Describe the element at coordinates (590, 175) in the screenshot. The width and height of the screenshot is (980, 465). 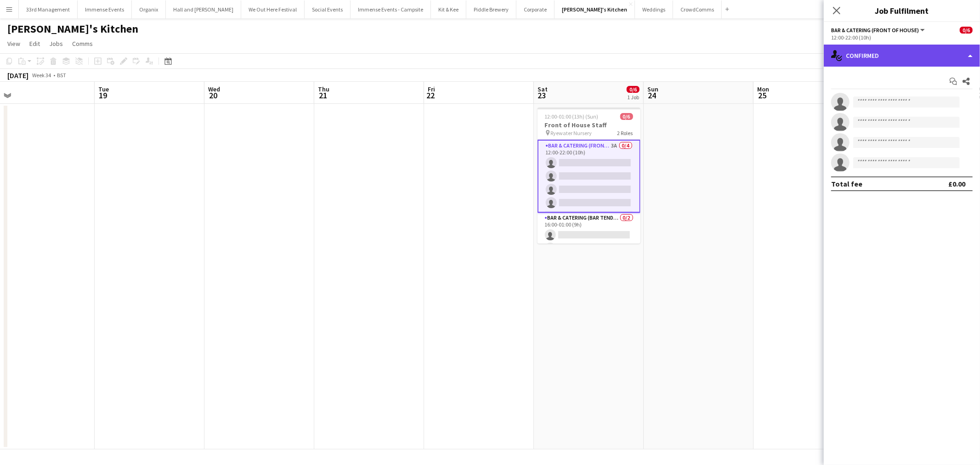
I see `app-job-card: 12:00-01:00 (13h) (Sun)0/6Front of House Staff Ryewater Nursery2 RolesBar & Catering (Front of Ho...` at that location.